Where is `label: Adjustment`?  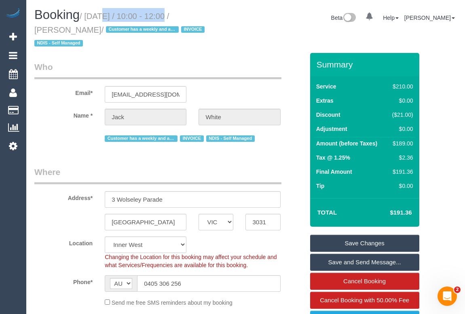 label: Adjustment is located at coordinates (332, 129).